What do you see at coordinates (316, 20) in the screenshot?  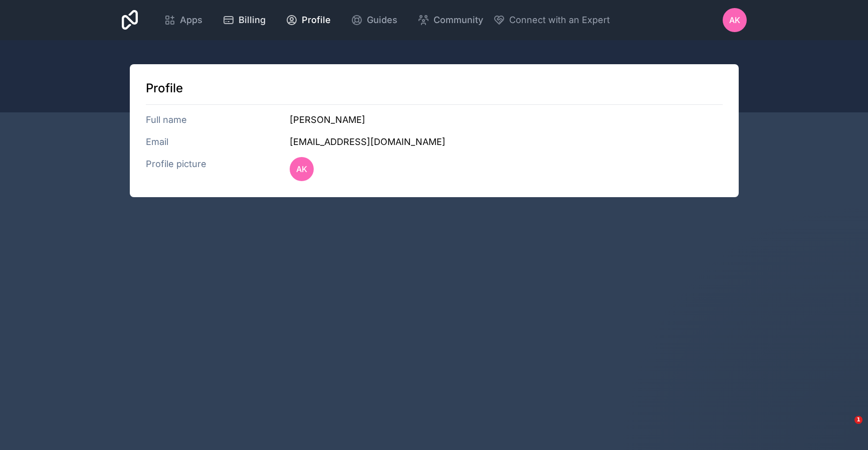 I see `span: Profile` at bounding box center [316, 20].